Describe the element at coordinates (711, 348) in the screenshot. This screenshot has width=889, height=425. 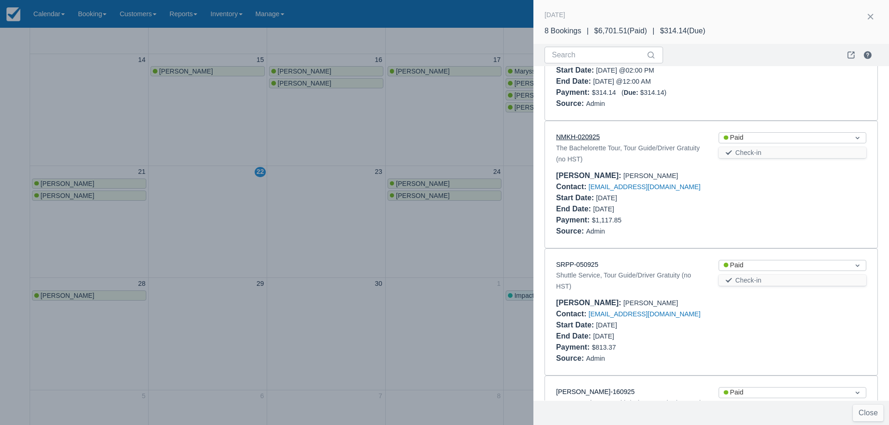
I see `div: $813.37` at that location.